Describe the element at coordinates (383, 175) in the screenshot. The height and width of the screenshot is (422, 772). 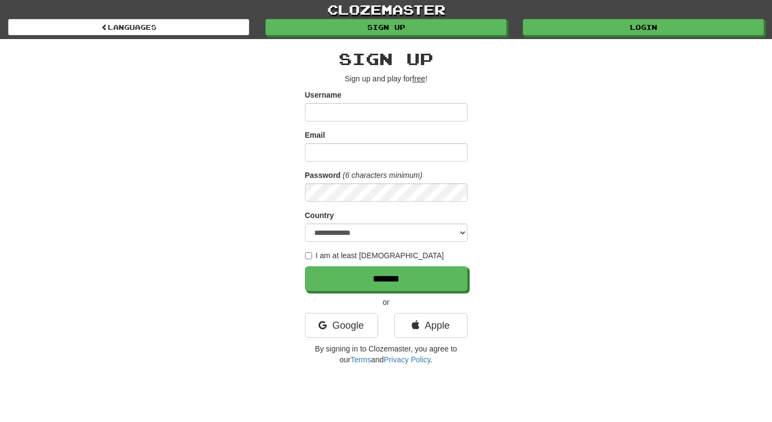
I see `em: (6 characters minimum)` at that location.